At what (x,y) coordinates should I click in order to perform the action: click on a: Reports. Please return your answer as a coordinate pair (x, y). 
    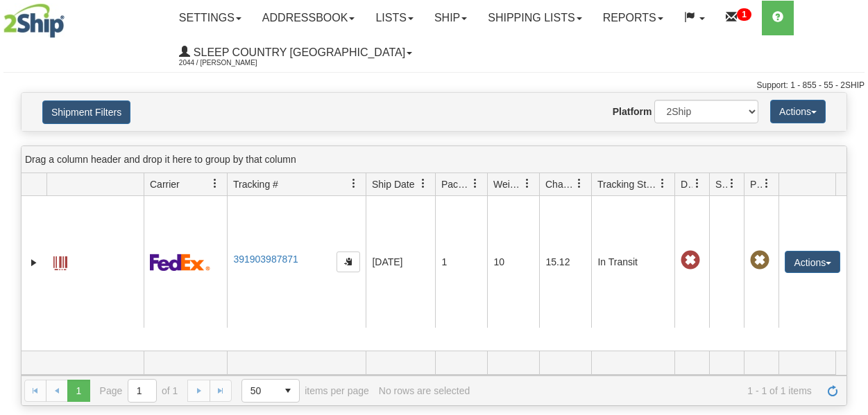
    Looking at the image, I should click on (633, 18).